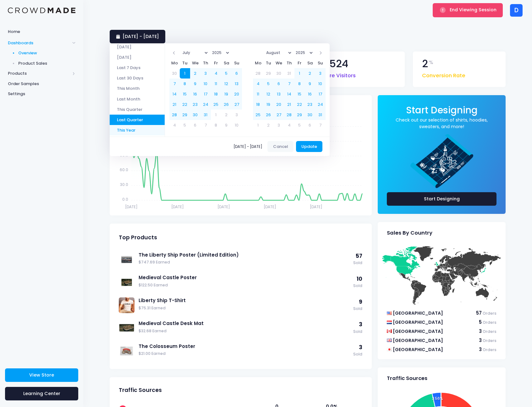 The width and height of the screenshot is (532, 407). I want to click on span: 10, so click(360, 279).